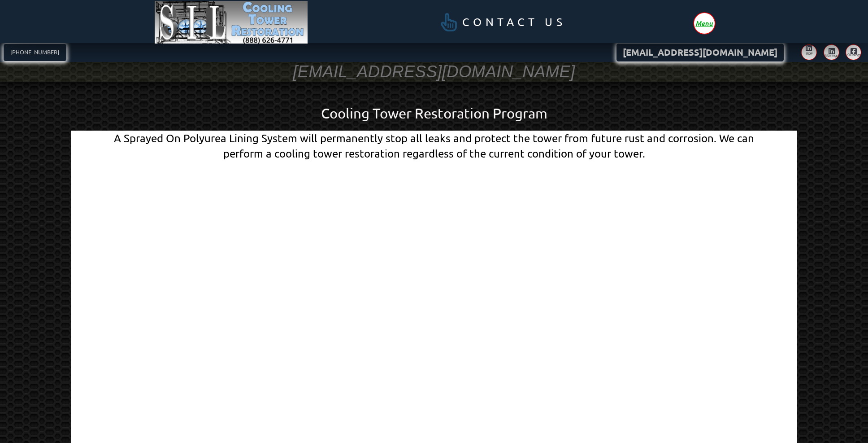 The width and height of the screenshot is (868, 443). I want to click on div: Toggle Off Canvas Content, so click(705, 24).